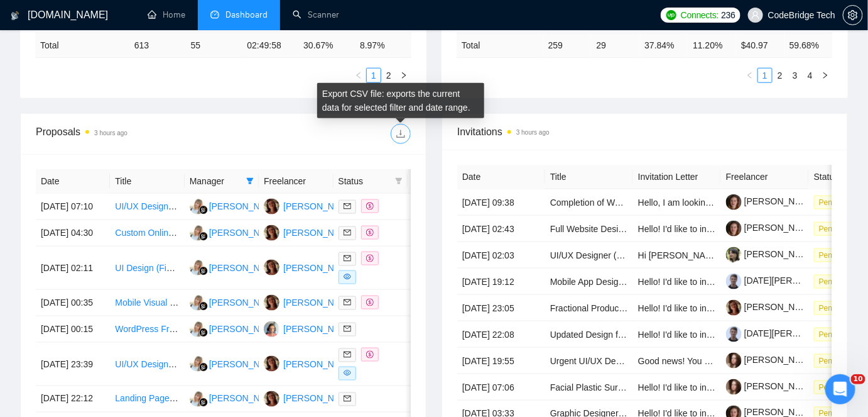 The height and width of the screenshot is (417, 868). Describe the element at coordinates (760, 45) in the screenshot. I see `td: $ 40.97` at that location.